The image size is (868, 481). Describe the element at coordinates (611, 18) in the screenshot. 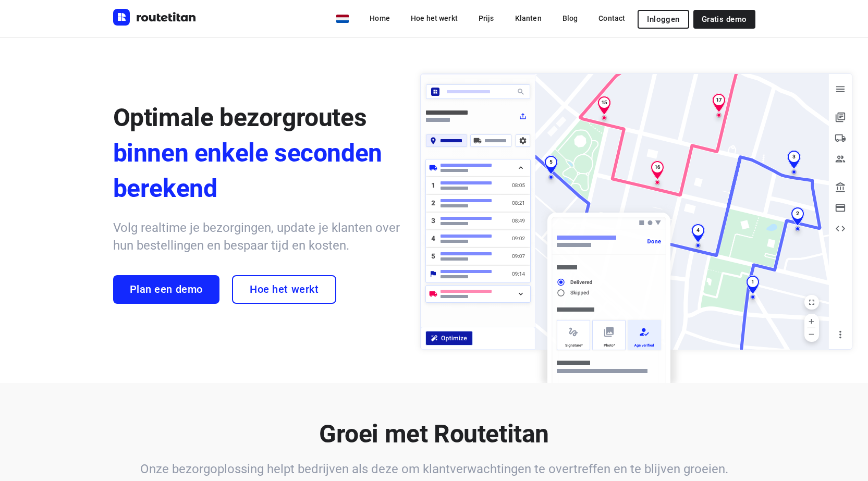

I see `a: Contact` at that location.